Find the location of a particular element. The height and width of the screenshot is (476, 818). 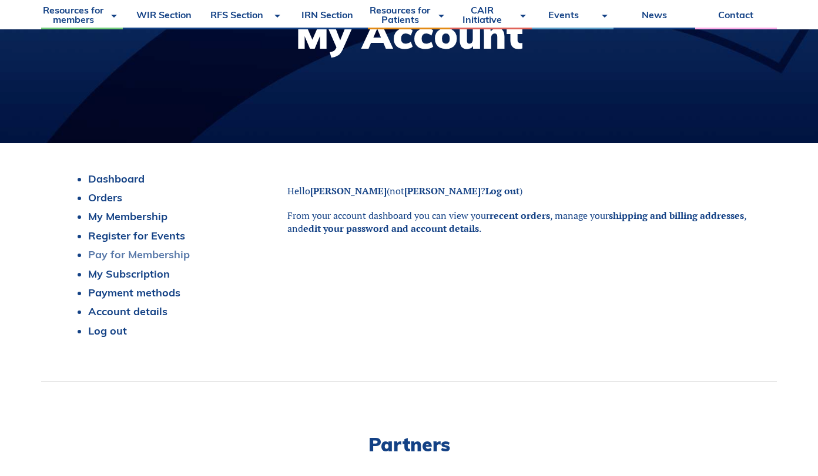

a: Payment methods is located at coordinates (134, 293).